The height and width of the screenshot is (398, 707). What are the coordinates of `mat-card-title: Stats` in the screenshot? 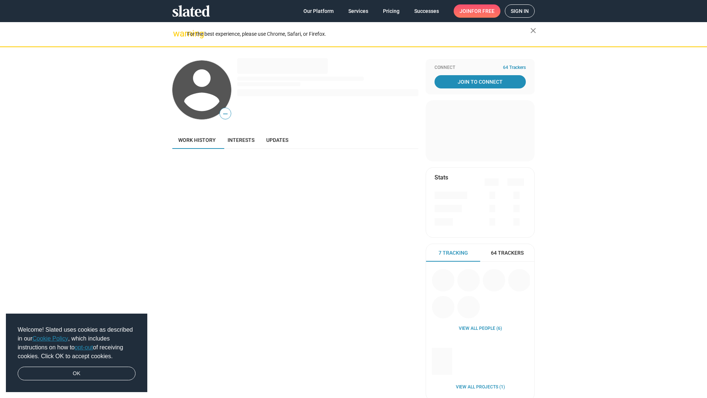 It's located at (441, 177).